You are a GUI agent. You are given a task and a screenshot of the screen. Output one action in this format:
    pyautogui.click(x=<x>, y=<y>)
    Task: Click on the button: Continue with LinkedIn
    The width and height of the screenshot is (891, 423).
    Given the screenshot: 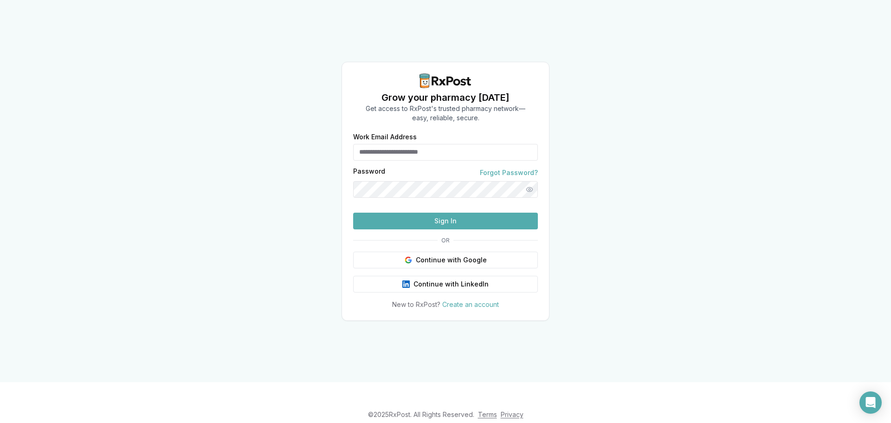 What is the action you would take?
    pyautogui.click(x=445, y=284)
    